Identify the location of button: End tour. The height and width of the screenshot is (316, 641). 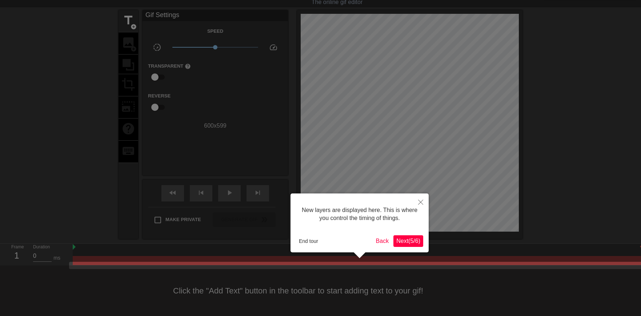
(308, 241).